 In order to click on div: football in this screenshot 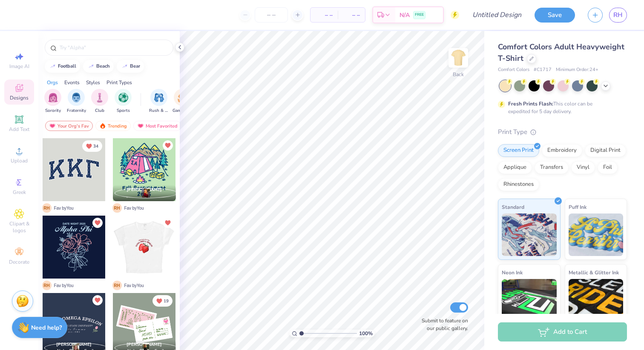, I will do `click(67, 66)`.